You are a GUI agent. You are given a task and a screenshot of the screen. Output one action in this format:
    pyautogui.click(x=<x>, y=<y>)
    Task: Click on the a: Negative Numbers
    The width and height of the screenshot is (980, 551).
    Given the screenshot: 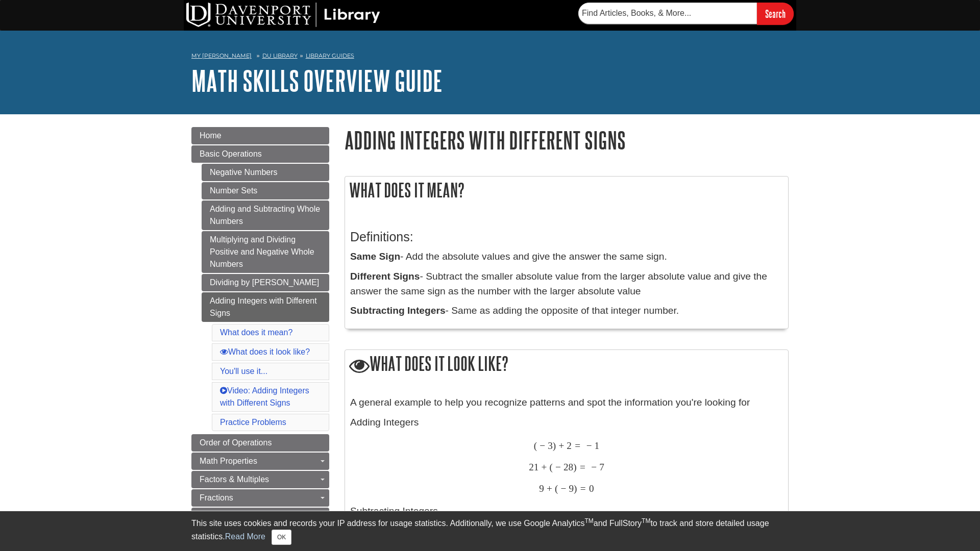 What is the action you would take?
    pyautogui.click(x=265, y=172)
    